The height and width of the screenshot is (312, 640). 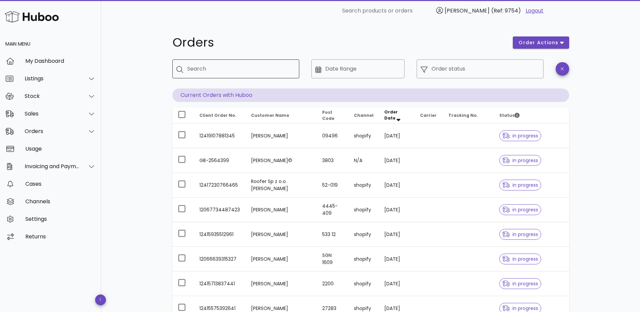 I want to click on th: Carrier, so click(x=429, y=115).